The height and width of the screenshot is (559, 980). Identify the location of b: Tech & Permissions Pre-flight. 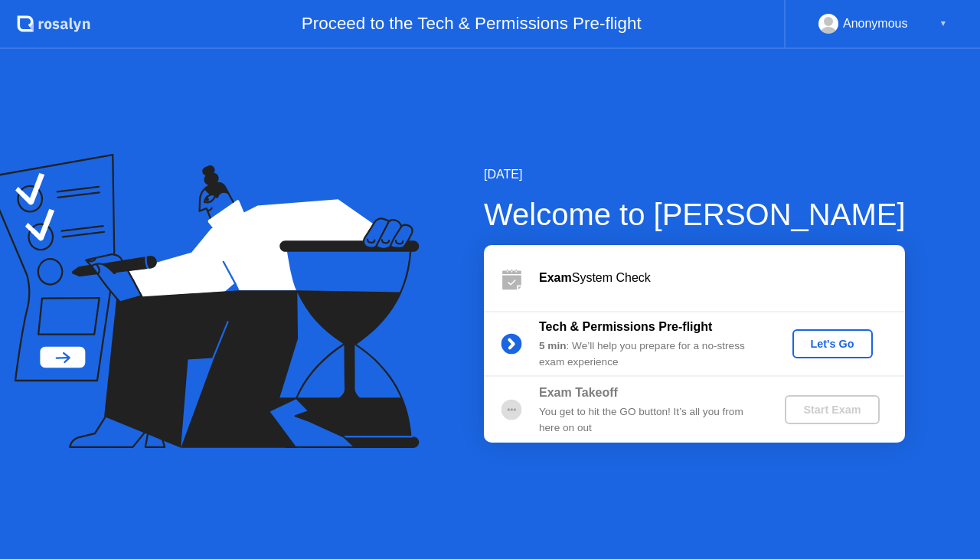
(625, 326).